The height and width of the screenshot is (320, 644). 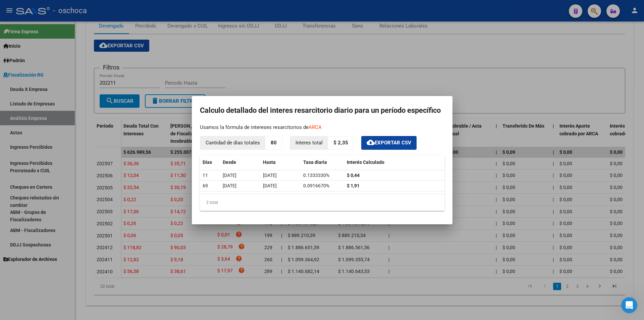 I want to click on span: Días, so click(x=208, y=162).